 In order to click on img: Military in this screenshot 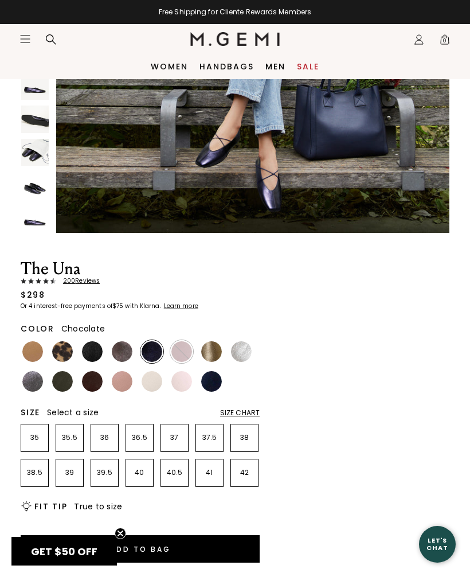, I will do `click(63, 381)`.